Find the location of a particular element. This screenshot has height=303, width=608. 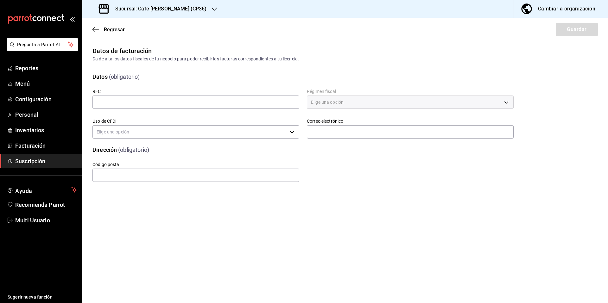

span: Regresar is located at coordinates (114, 29).